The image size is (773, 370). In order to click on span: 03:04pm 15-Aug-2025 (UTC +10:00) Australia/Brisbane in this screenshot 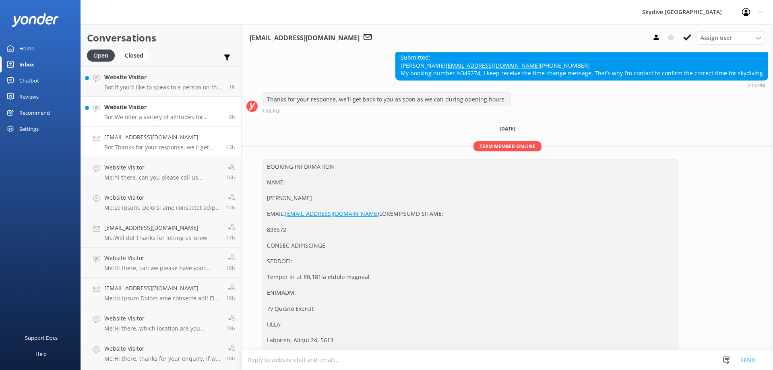, I will do `click(231, 207)`.